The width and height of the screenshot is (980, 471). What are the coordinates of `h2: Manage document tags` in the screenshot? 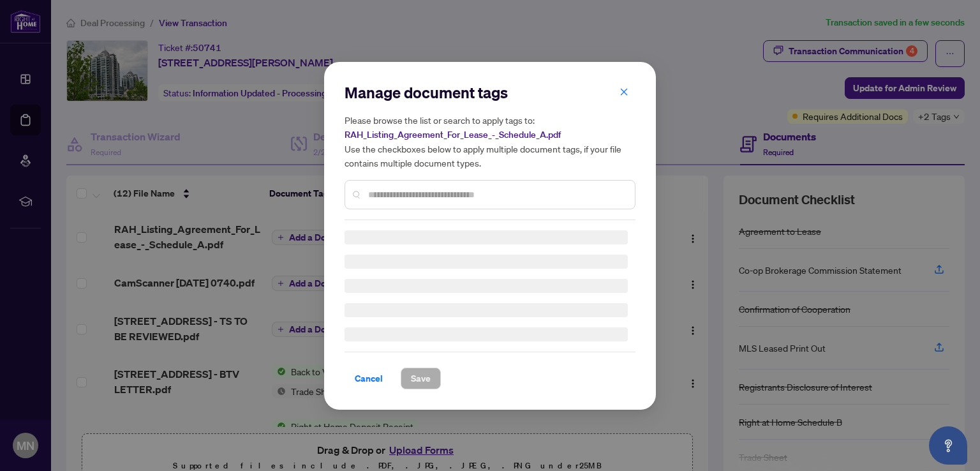 It's located at (490, 92).